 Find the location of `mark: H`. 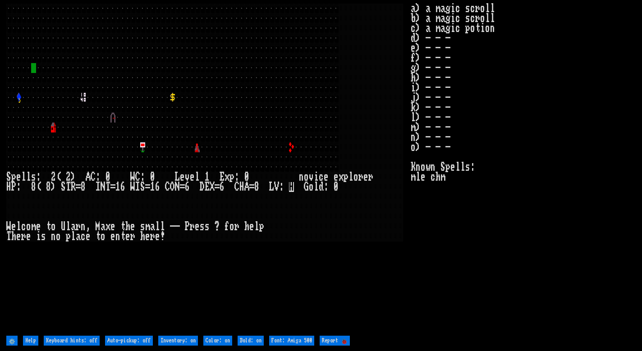

mark: H is located at coordinates (291, 187).